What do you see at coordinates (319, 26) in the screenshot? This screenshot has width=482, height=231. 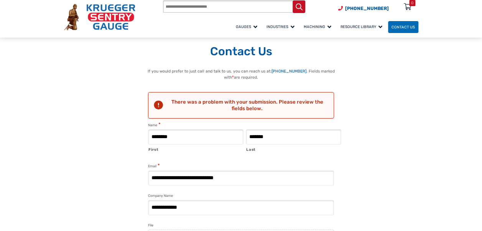 I see `a: Machining` at bounding box center [319, 26].